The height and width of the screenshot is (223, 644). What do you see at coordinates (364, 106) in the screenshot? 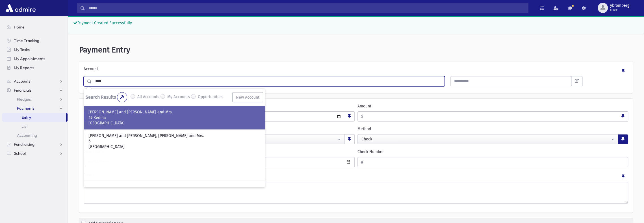
I see `label: Amount` at bounding box center [364, 106].